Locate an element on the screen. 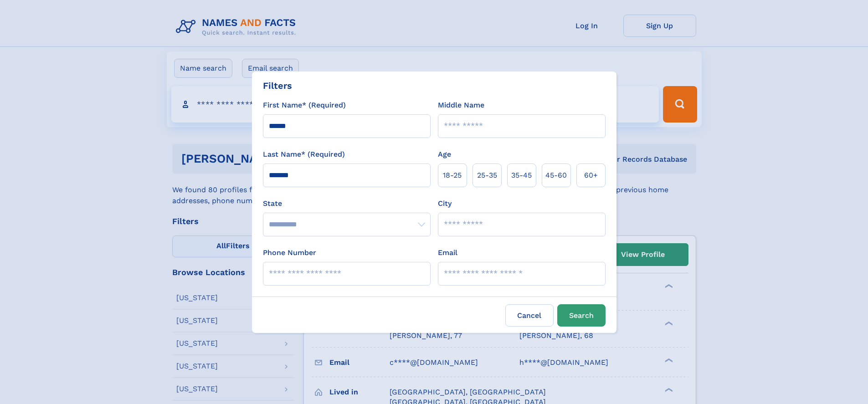 Image resolution: width=868 pixels, height=404 pixels. label: Phone Number is located at coordinates (289, 253).